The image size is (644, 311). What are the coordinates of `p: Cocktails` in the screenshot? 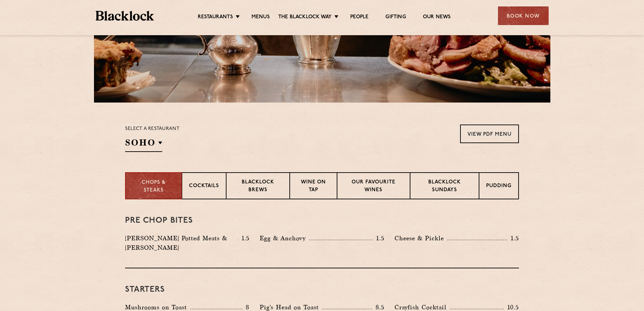 It's located at (204, 187).